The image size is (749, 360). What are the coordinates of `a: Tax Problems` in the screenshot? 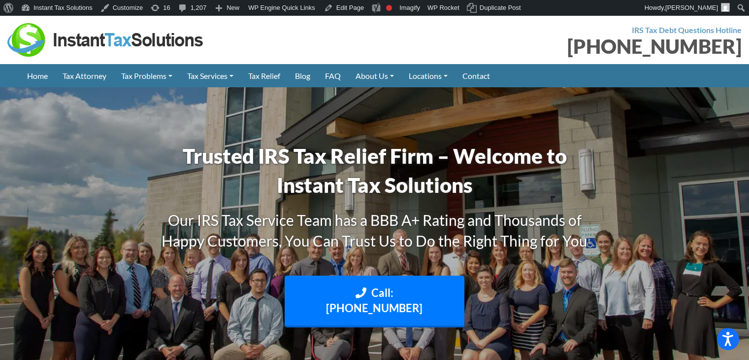 It's located at (147, 75).